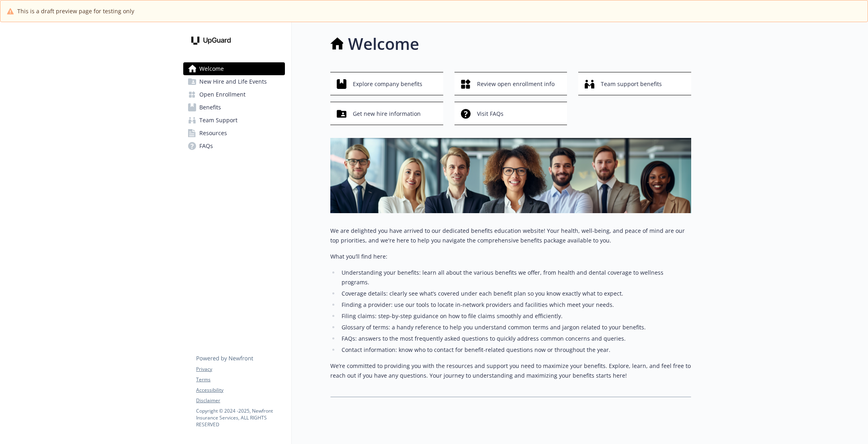 The height and width of the screenshot is (444, 868). What do you see at coordinates (515, 349) in the screenshot?
I see `li: Contact information: know who to contact for benefit-related questions now or throughout the year.` at bounding box center [515, 349].